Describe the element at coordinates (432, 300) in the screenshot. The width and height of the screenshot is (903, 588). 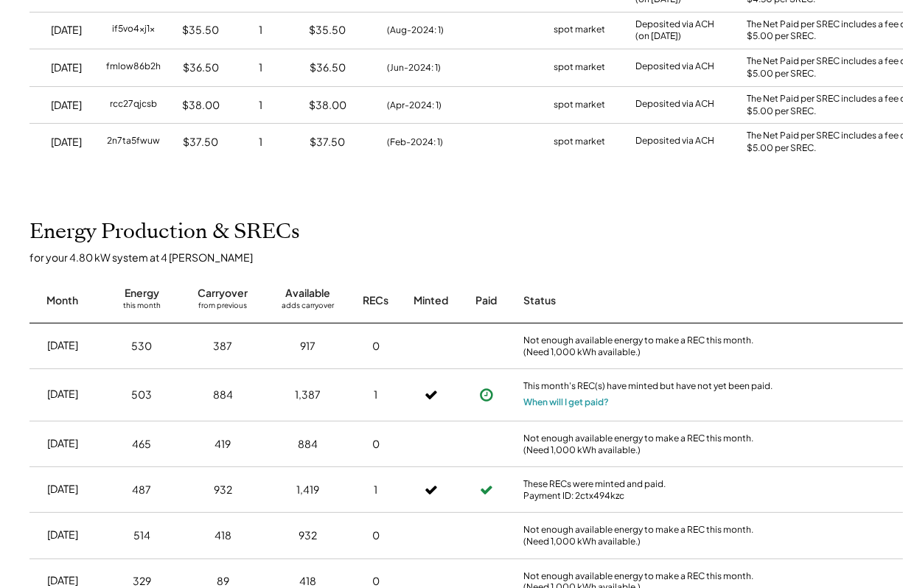
I see `div: Minted` at that location.